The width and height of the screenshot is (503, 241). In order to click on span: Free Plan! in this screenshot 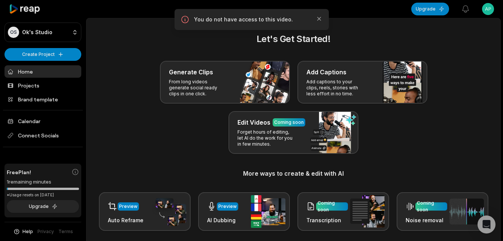, I will do `click(19, 172)`.